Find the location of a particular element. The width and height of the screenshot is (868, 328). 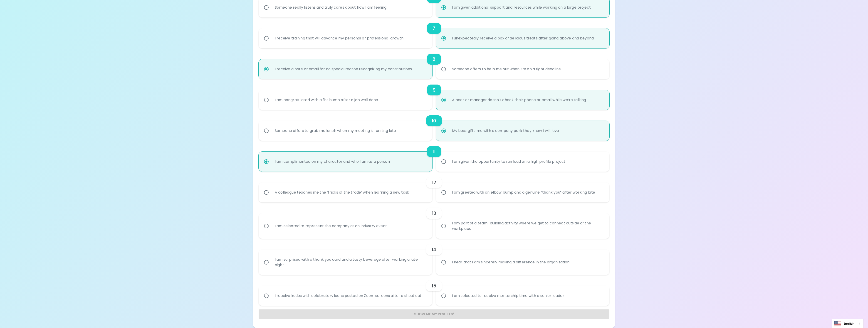

h6: 11 is located at coordinates (434, 152).